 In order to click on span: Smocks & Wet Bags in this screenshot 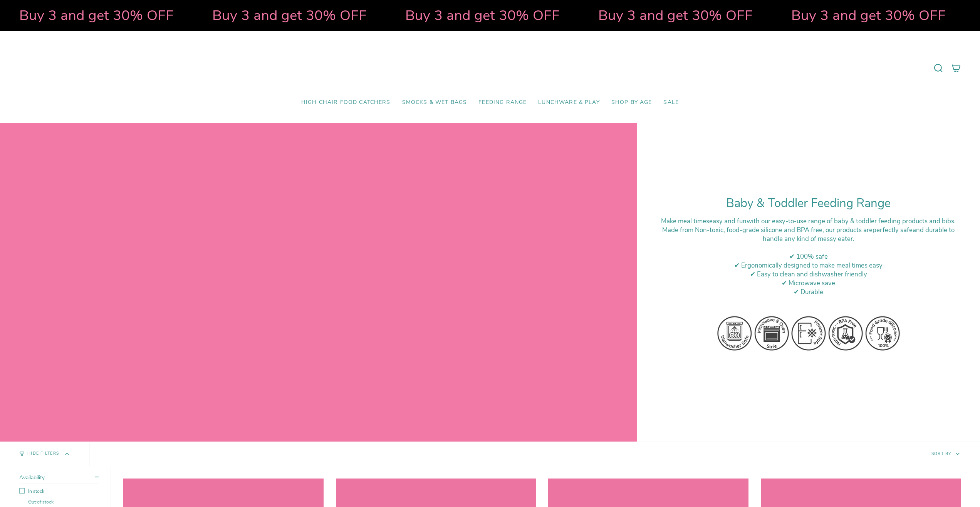, I will do `click(434, 102)`.